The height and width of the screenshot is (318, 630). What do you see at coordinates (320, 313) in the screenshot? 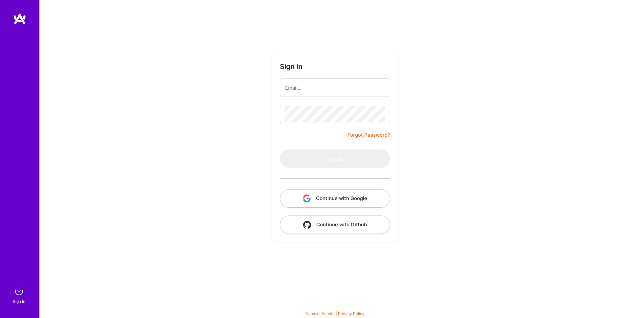
I see `a: Terms of Service` at bounding box center [320, 313].